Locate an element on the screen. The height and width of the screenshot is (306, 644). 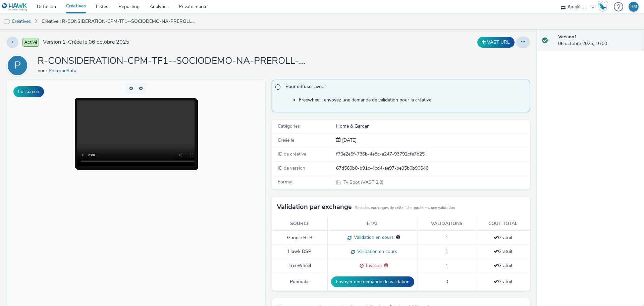
th: Validations is located at coordinates (447, 224).